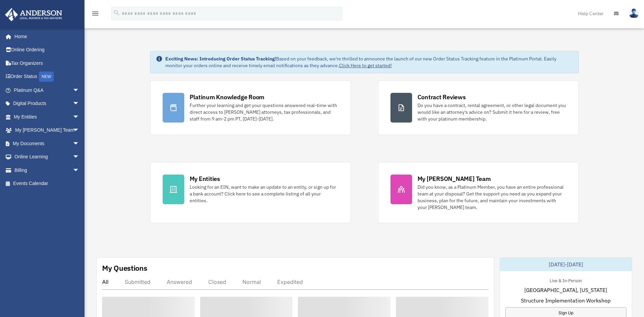  What do you see at coordinates (565, 280) in the screenshot?
I see `div: Live & In-Person` at bounding box center [565, 280].